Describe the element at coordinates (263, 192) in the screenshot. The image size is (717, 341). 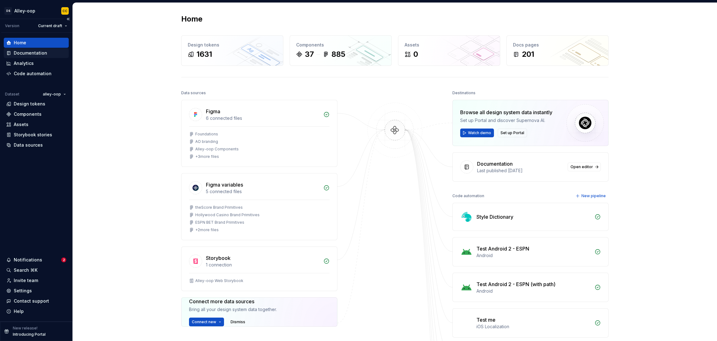
I see `div: 5 connected files` at that location.